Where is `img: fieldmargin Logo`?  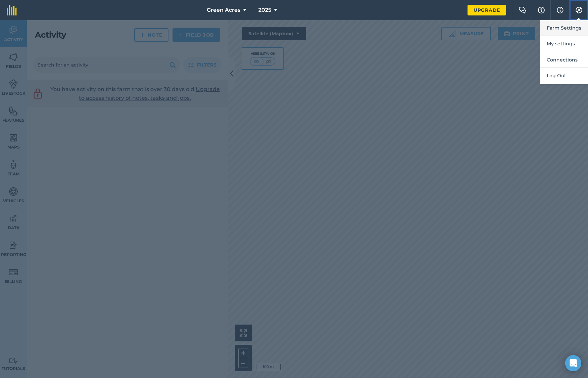 img: fieldmargin Logo is located at coordinates (12, 10).